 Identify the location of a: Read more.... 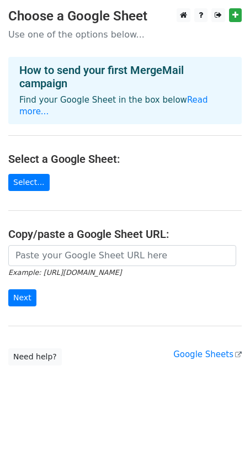
(114, 105).